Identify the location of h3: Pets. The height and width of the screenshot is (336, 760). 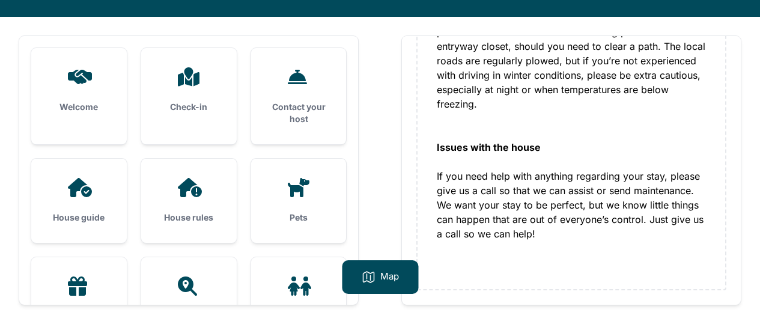
(299, 217).